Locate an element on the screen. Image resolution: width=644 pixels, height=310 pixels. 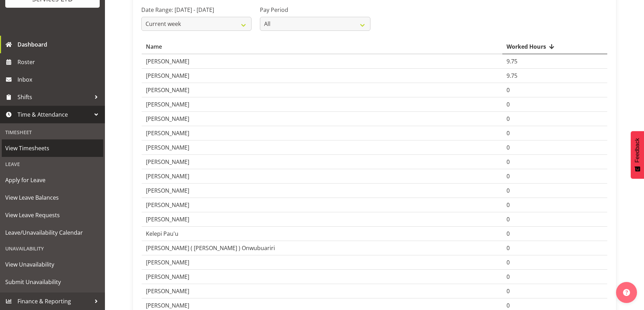
span: View Timesheets is located at coordinates (52, 148).